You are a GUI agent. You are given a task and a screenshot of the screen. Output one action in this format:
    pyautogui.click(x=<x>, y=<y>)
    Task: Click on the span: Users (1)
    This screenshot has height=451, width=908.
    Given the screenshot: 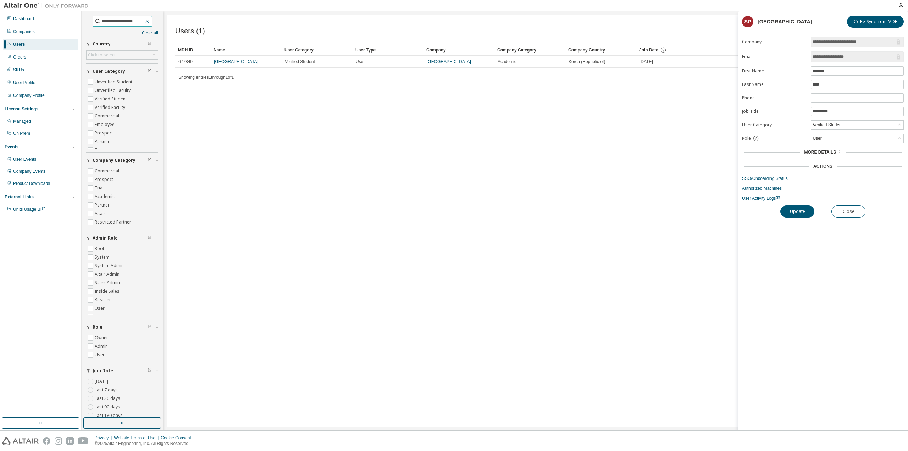 What is the action you would take?
    pyautogui.click(x=190, y=31)
    